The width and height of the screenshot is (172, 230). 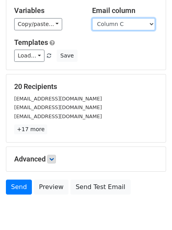 I want to click on div: Chat Widget, so click(x=152, y=211).